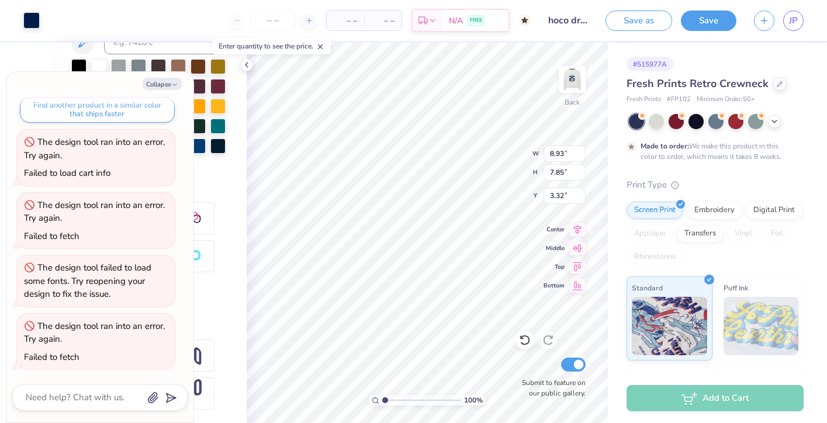 The image size is (827, 423). I want to click on div: Failed to load cart info, so click(67, 173).